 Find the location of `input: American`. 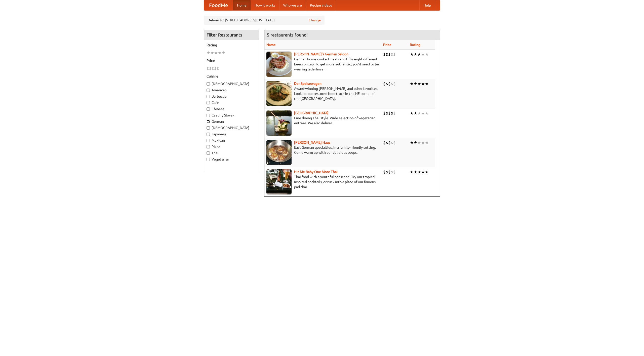

input: American is located at coordinates (208, 90).